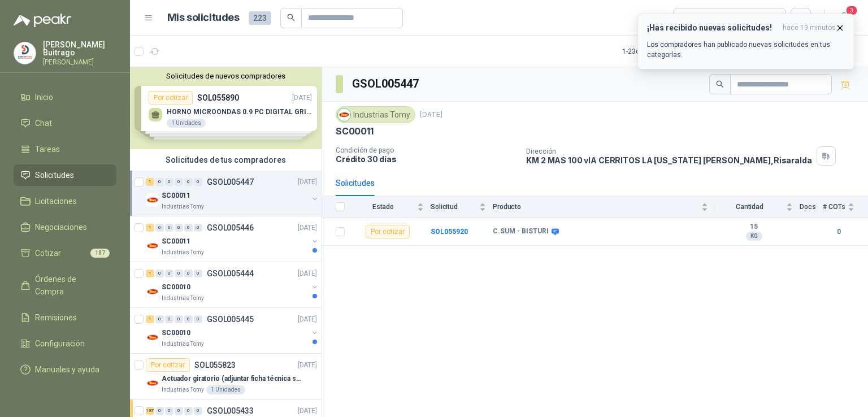  I want to click on span: Manuales y ayuda, so click(67, 369).